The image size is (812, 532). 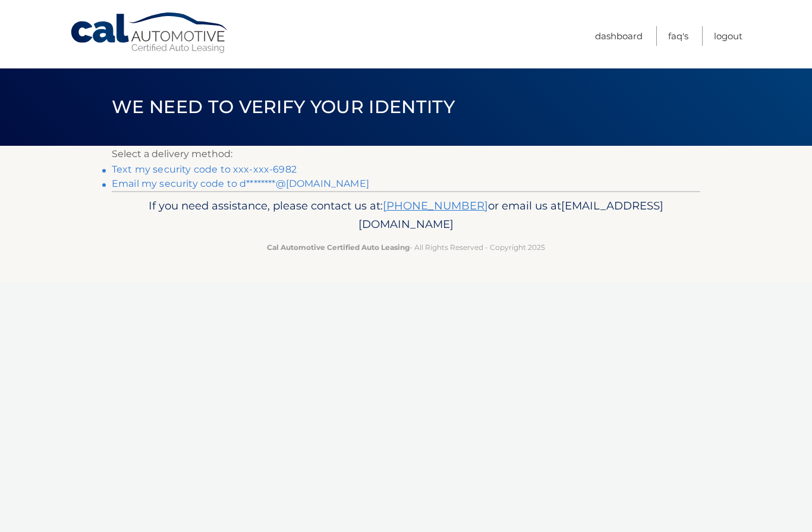 I want to click on p: Select a delivery method:, so click(x=406, y=154).